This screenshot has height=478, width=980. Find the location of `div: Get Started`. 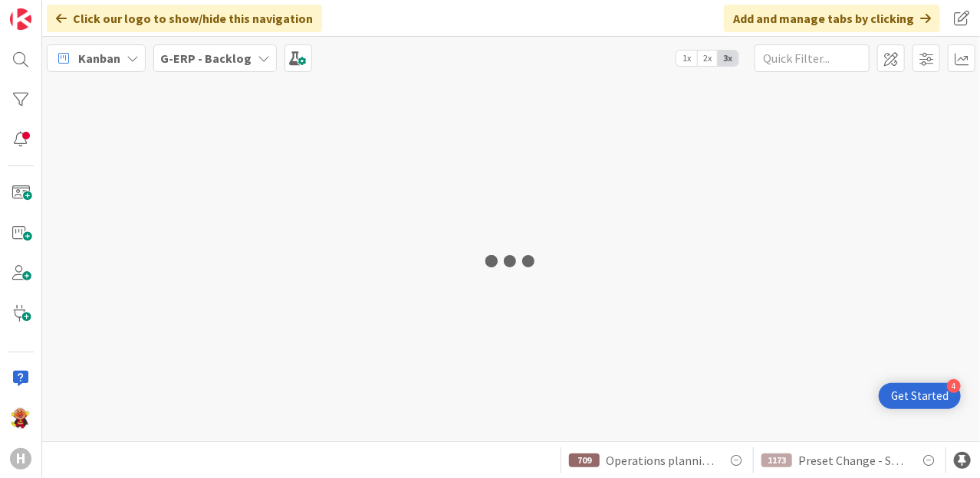

div: Get Started is located at coordinates (919, 396).